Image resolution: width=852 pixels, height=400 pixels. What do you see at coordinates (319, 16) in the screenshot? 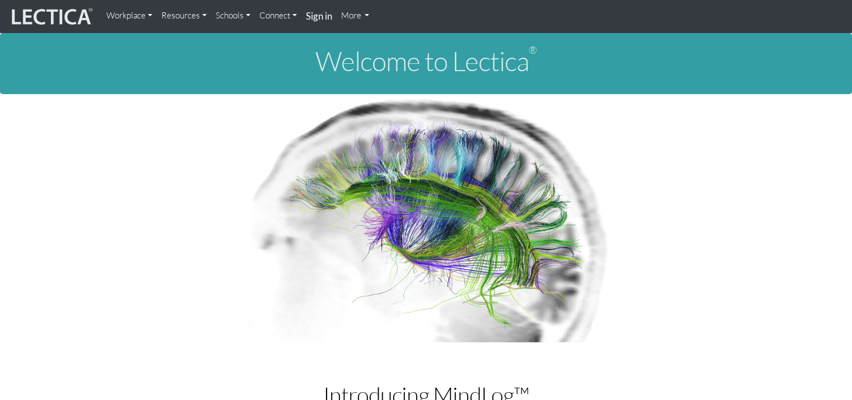
I see `strong: Sign in` at bounding box center [319, 16].